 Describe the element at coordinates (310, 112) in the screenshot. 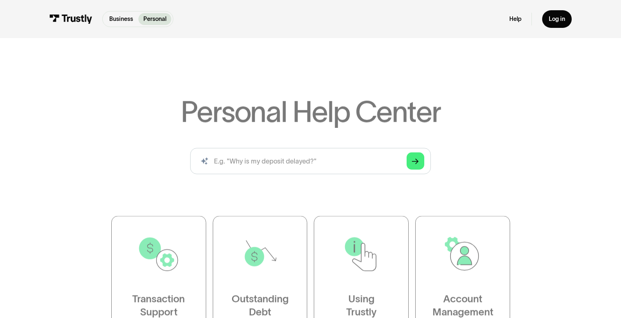

I see `h1: Personal Help Center` at that location.